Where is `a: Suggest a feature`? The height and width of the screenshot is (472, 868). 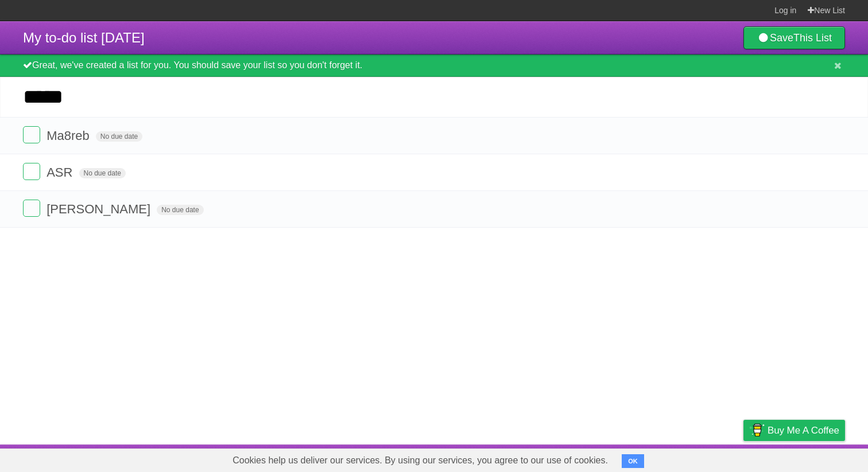 a: Suggest a feature is located at coordinates (809, 458).